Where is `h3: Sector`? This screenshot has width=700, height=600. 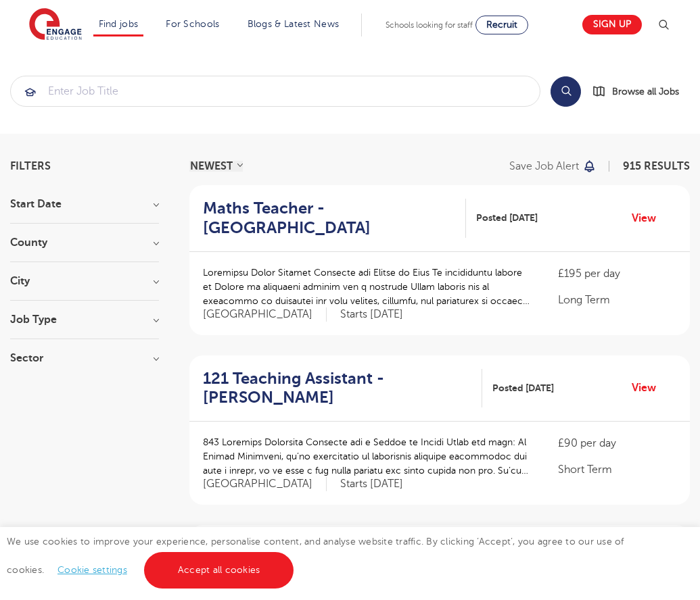 h3: Sector is located at coordinates (85, 358).